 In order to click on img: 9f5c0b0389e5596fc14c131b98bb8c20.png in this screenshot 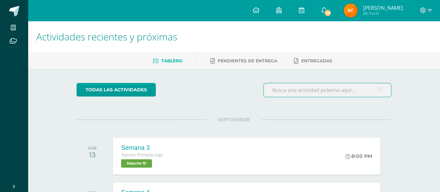, I will do `click(351, 10)`.